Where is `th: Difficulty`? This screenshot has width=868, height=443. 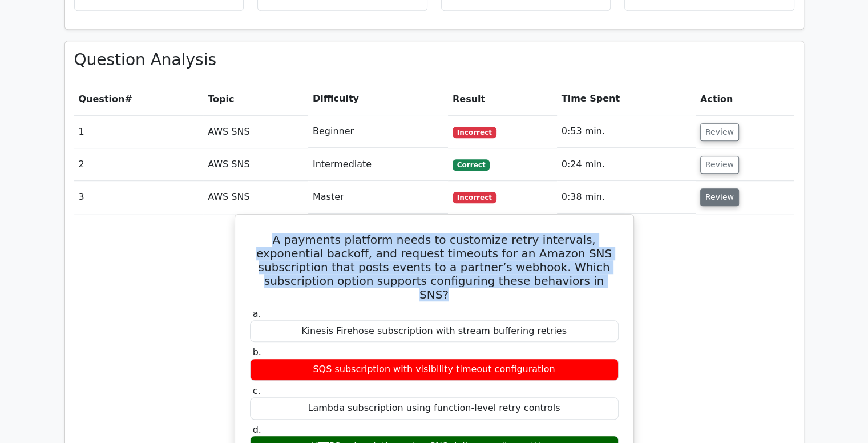 th: Difficulty is located at coordinates (378, 99).